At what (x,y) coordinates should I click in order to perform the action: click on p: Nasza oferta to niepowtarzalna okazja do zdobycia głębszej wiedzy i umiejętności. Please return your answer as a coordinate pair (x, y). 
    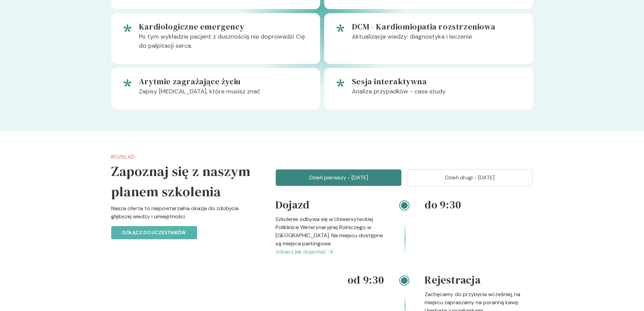
    Looking at the image, I should click on (183, 215).